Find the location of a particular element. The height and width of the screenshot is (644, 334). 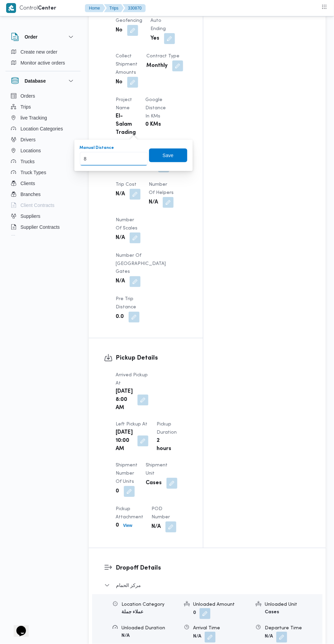

button: Clients is located at coordinates (43, 183).